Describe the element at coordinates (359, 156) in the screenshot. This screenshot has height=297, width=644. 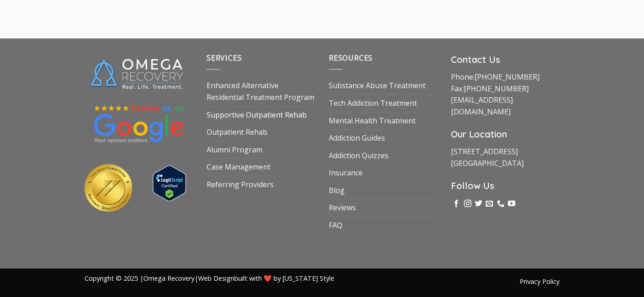
I see `a: Addiction Quizzes` at that location.